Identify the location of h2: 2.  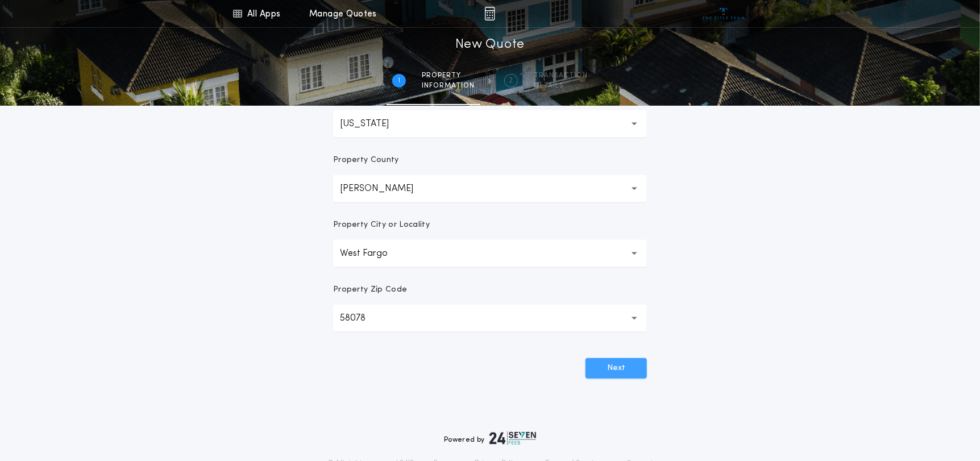
(511, 81).